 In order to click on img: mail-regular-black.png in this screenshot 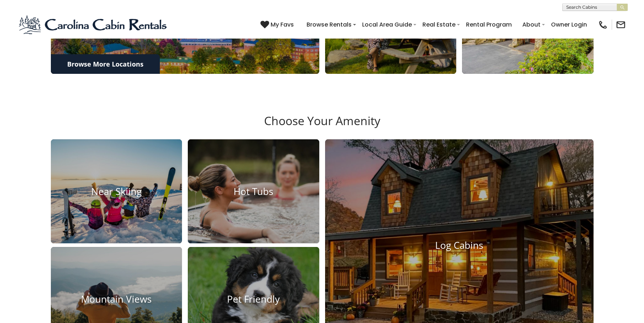, I will do `click(621, 25)`.